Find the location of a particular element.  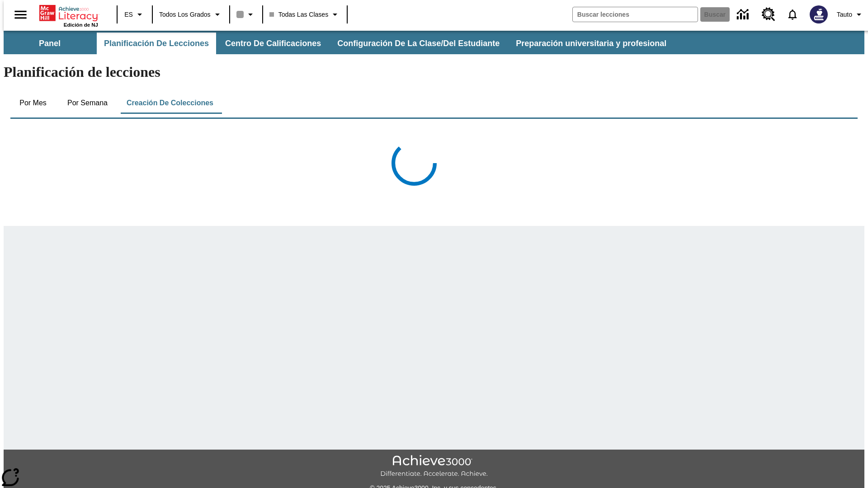

button: Configuración de la clase/del estudiante is located at coordinates (418, 43).